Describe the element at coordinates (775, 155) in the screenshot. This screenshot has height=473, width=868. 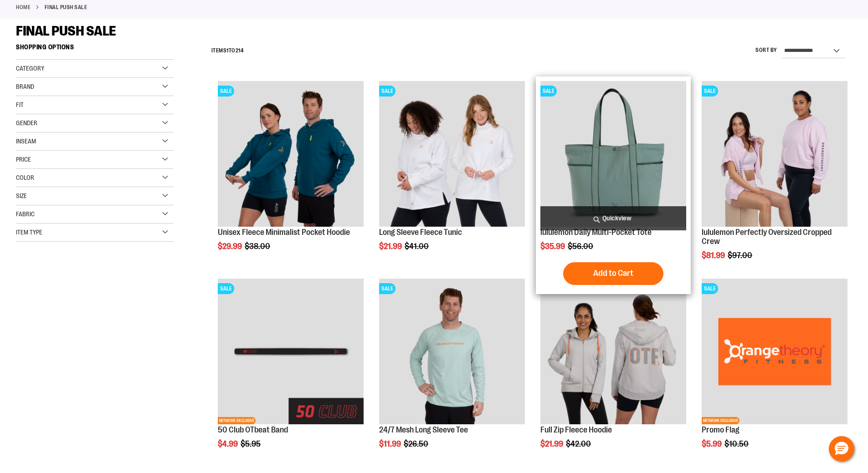
I see `a: lululemon Perfectly Oversized Cropped CrewSALE` at that location.